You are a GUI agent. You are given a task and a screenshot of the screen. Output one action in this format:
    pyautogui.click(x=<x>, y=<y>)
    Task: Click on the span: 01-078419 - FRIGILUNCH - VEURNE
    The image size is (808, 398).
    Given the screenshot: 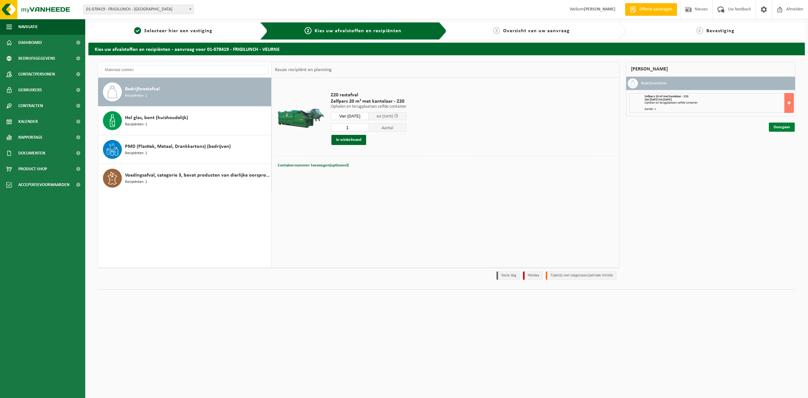 What is the action you would take?
    pyautogui.click(x=139, y=9)
    